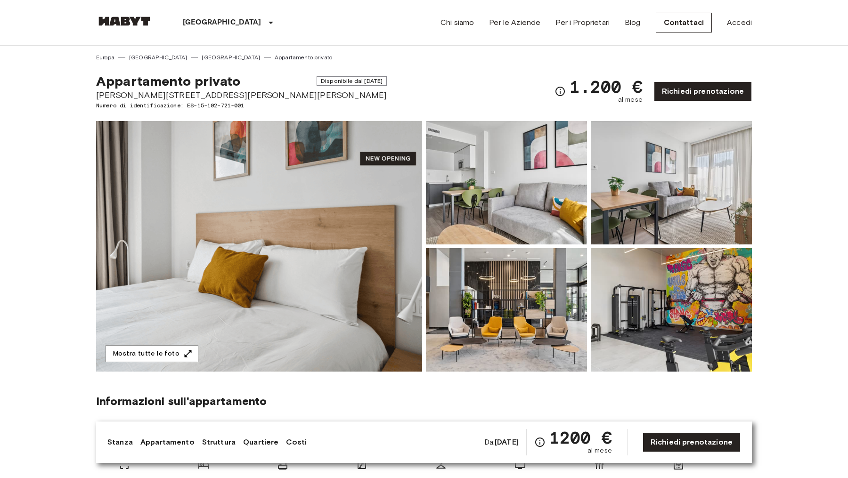 This screenshot has height=478, width=848. Describe the element at coordinates (739, 23) in the screenshot. I see `a: Accedi` at that location.